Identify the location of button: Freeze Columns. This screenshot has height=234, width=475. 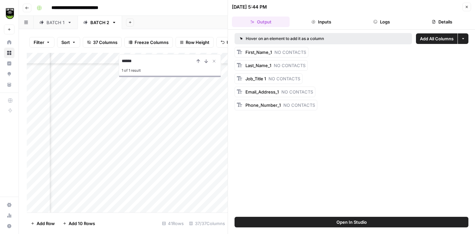
(148, 42).